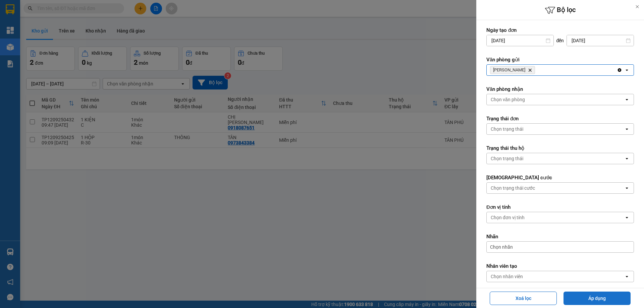 The height and width of the screenshot is (308, 644). I want to click on label: Nhân viên tạo, so click(560, 266).